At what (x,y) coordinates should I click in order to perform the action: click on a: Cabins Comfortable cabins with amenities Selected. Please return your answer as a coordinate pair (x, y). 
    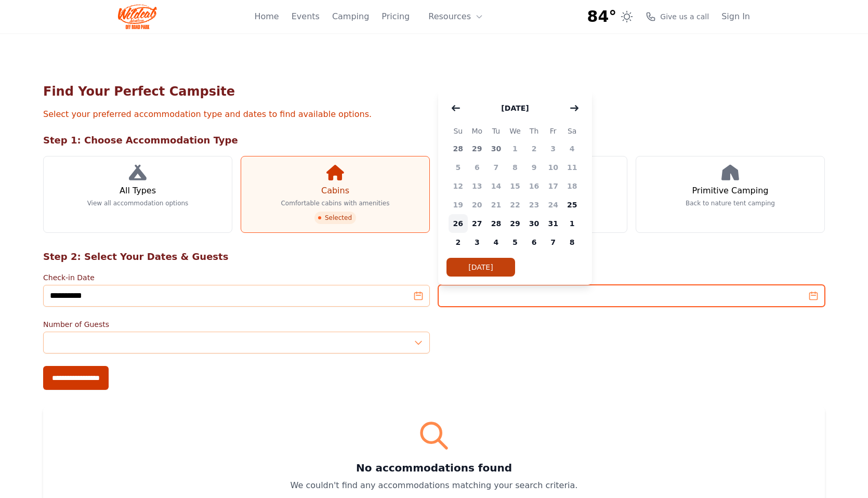
    Looking at the image, I should click on (335, 195).